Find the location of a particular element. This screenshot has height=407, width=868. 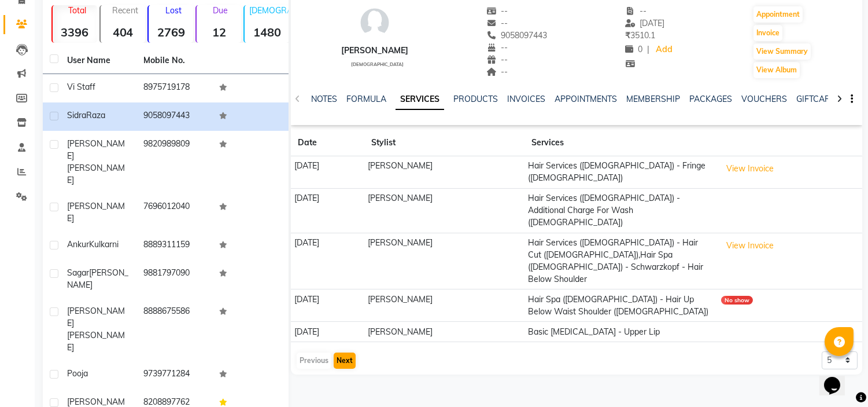

span: Sagar is located at coordinates (78, 272).